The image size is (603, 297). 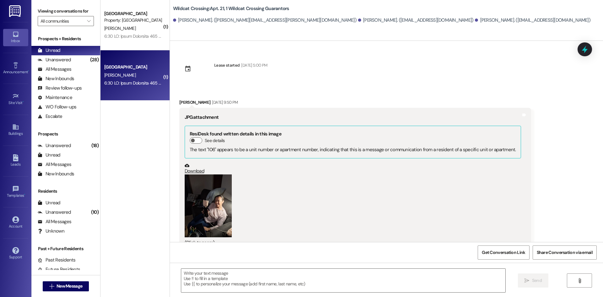 What do you see at coordinates (62, 21) in the screenshot?
I see `input: All communities` at bounding box center [62, 21].